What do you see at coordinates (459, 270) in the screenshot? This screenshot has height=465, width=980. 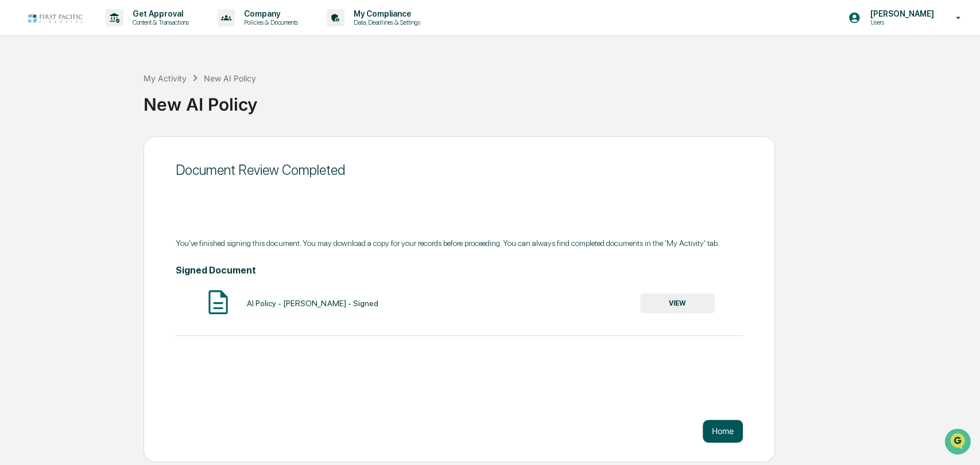 I see `h4: Signed Document` at bounding box center [459, 270].